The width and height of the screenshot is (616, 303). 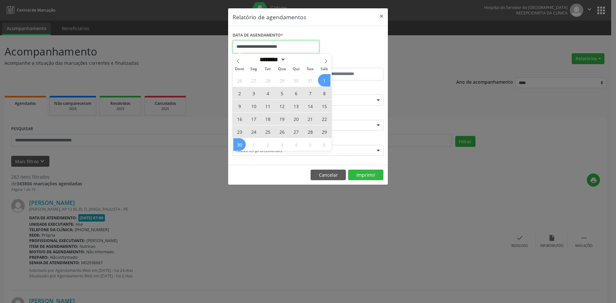 I want to click on span: Novembro 19, 2025, so click(x=282, y=119).